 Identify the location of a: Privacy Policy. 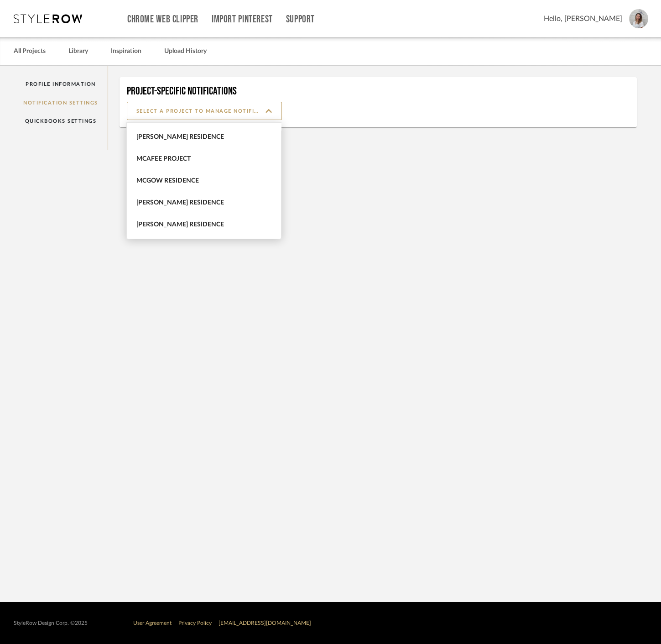
(195, 623).